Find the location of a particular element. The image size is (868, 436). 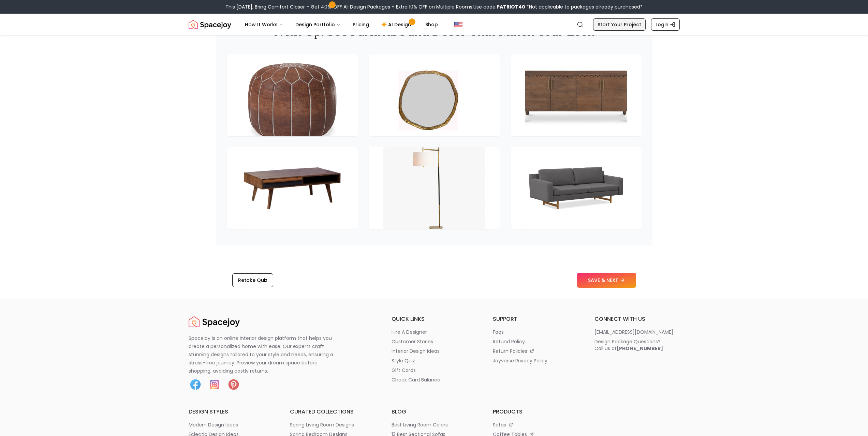

a: Login is located at coordinates (665, 25).